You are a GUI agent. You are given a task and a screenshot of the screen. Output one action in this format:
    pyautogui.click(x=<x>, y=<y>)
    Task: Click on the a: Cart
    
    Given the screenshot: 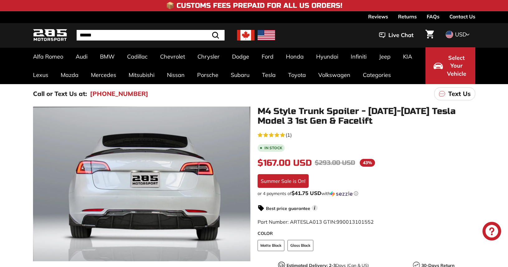 What is the action you would take?
    pyautogui.click(x=430, y=35)
    